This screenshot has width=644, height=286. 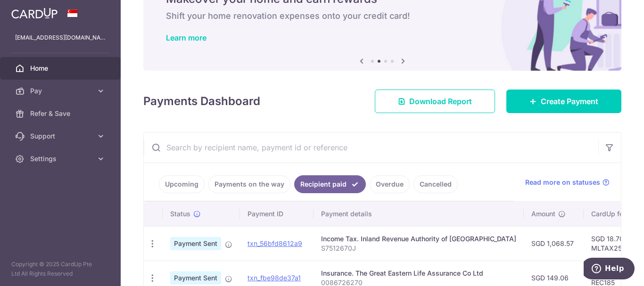 What do you see at coordinates (35, 13) in the screenshot?
I see `img: CardUp` at bounding box center [35, 13].